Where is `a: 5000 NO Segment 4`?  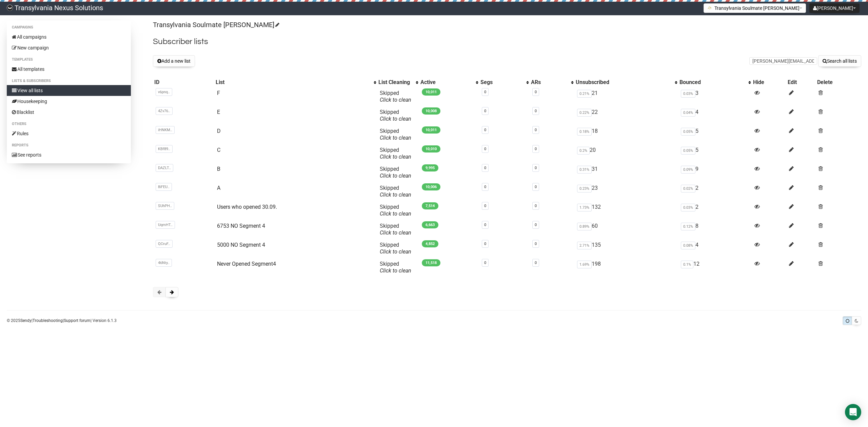 a: 5000 NO Segment 4 is located at coordinates (241, 245).